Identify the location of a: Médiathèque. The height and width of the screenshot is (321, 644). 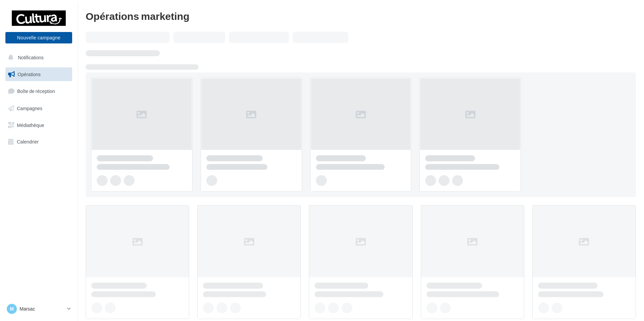
(39, 125).